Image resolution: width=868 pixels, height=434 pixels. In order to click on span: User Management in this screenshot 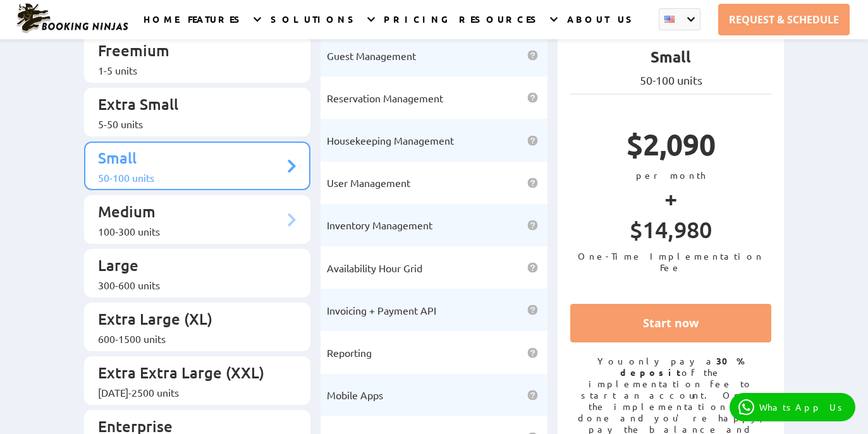, I will do `click(369, 182)`.